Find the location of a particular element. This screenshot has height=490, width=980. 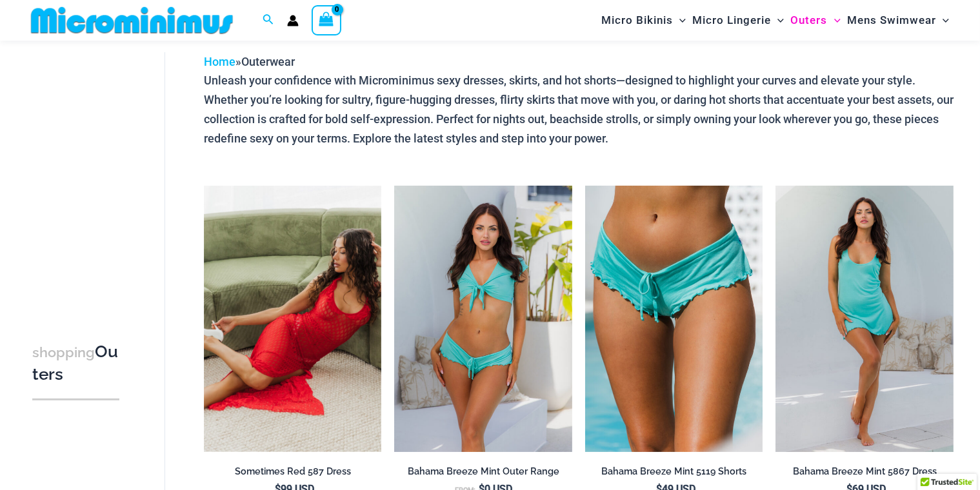

a: Search icon link is located at coordinates (269, 20).